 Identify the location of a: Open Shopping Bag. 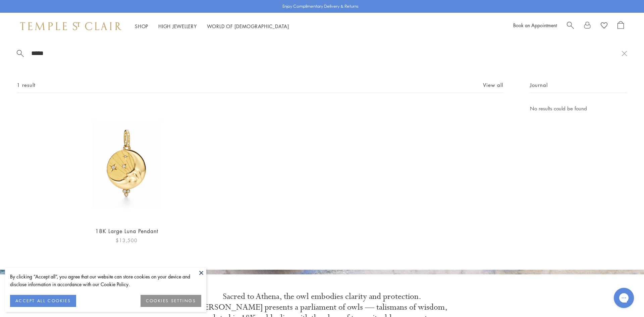
(620, 26).